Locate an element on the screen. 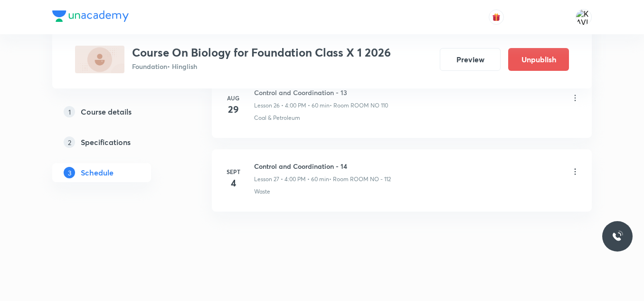 The width and height of the screenshot is (644, 301). p: 1 is located at coordinates (70, 111).